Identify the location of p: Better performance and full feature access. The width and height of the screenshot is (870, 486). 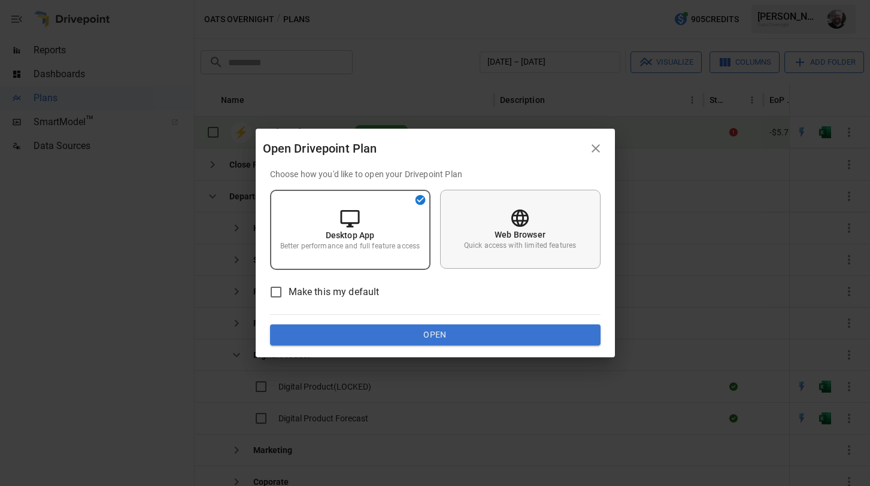
(350, 246).